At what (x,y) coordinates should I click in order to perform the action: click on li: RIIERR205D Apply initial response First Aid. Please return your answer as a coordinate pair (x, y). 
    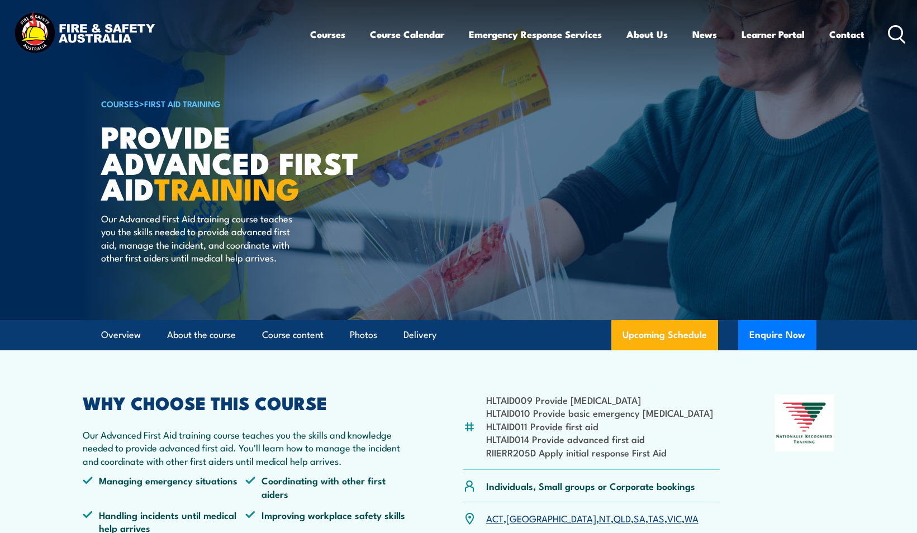
    Looking at the image, I should click on (599, 452).